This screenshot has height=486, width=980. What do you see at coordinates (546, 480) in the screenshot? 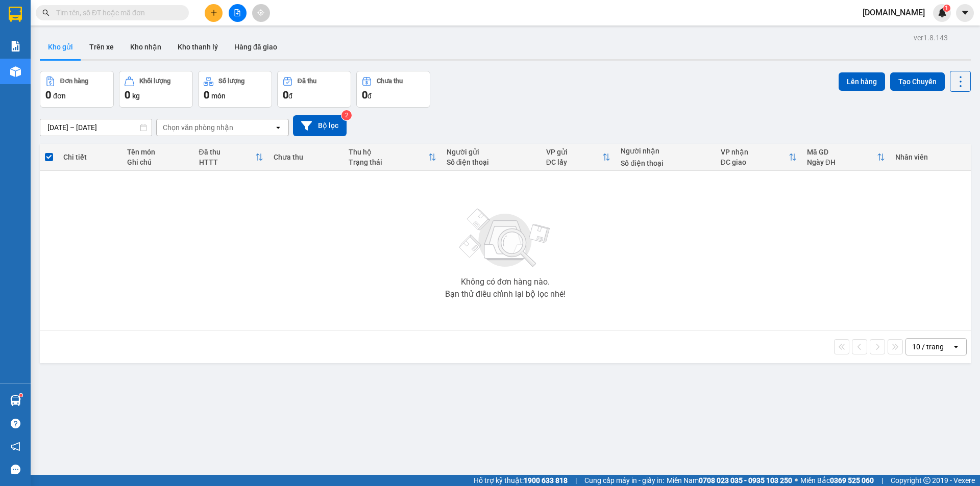
I see `strong: 1900 633 818` at bounding box center [546, 480].